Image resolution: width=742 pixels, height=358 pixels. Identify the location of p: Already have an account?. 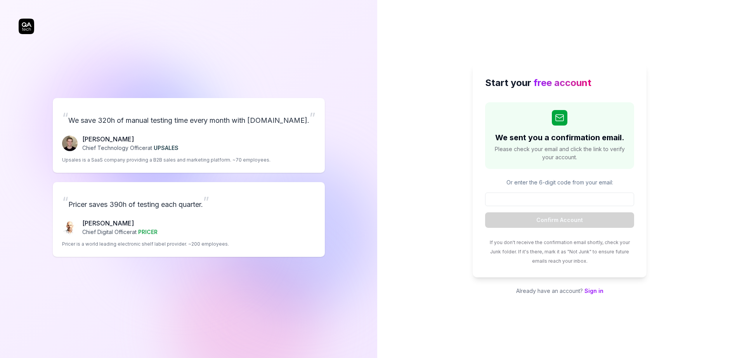
(559, 291).